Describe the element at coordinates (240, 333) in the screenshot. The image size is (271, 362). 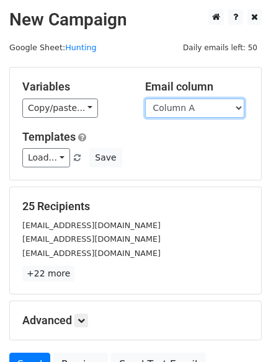
I see `div: Chat Widget` at that location.